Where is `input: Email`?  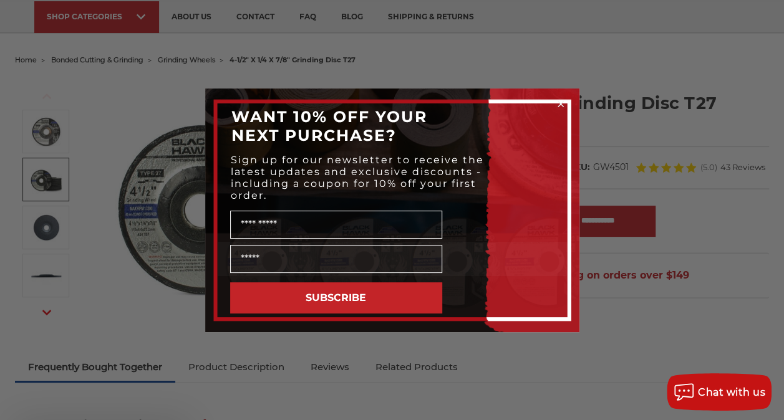 input: Email is located at coordinates (336, 259).